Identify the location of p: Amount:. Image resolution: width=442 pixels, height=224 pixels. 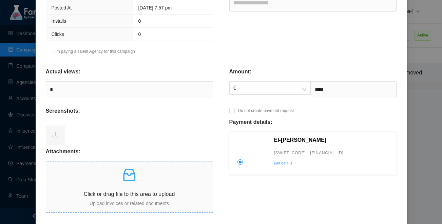
(240, 72).